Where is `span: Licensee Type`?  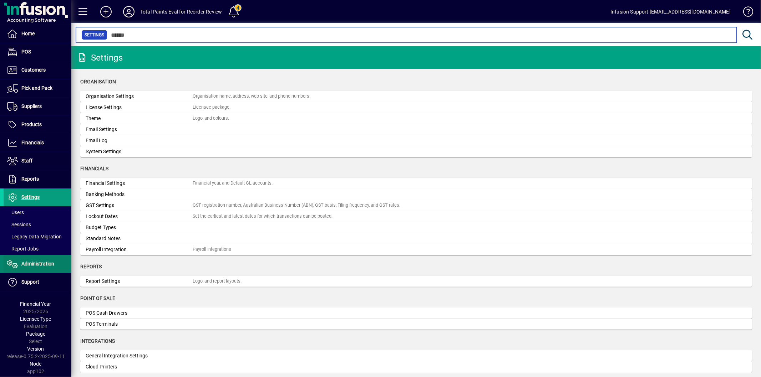
span: Licensee Type is located at coordinates (36, 319).